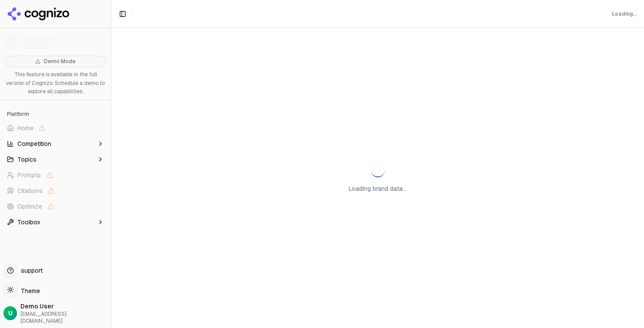 Image resolution: width=644 pixels, height=328 pixels. I want to click on span: Home, so click(26, 128).